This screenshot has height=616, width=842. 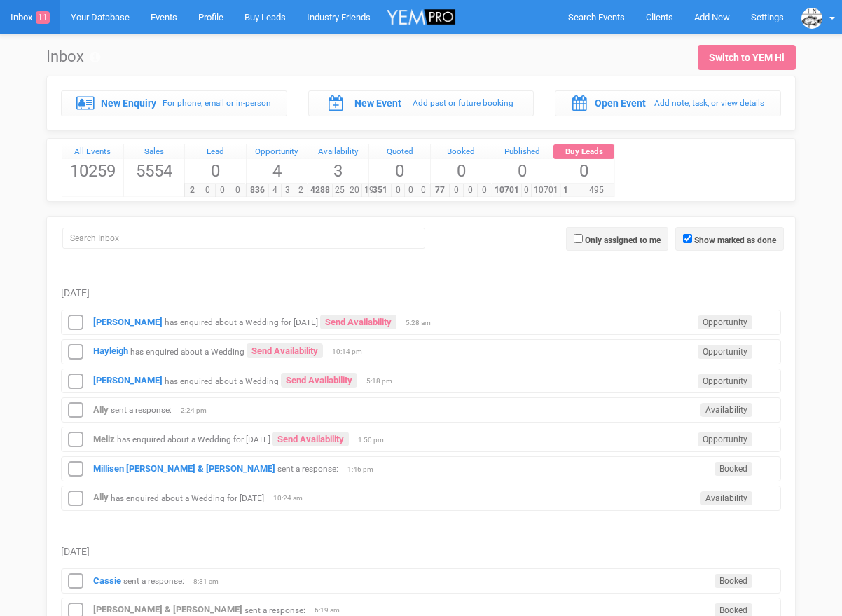 What do you see at coordinates (384, 381) in the screenshot?
I see `span: 5:18 pm` at bounding box center [384, 381].